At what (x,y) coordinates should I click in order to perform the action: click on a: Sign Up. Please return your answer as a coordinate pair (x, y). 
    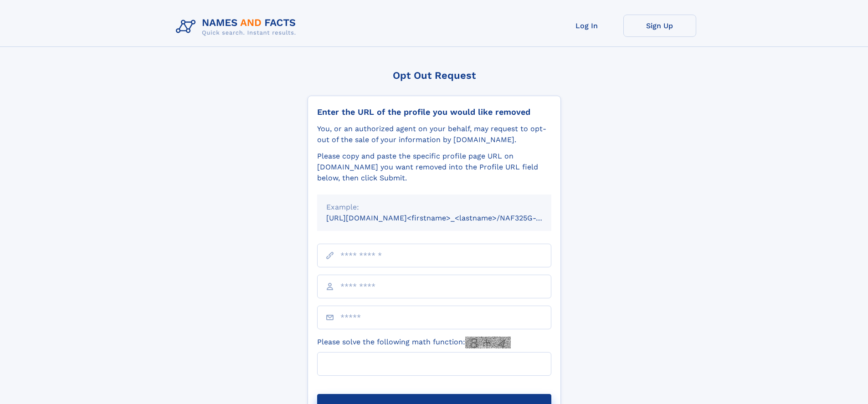
    Looking at the image, I should click on (659, 26).